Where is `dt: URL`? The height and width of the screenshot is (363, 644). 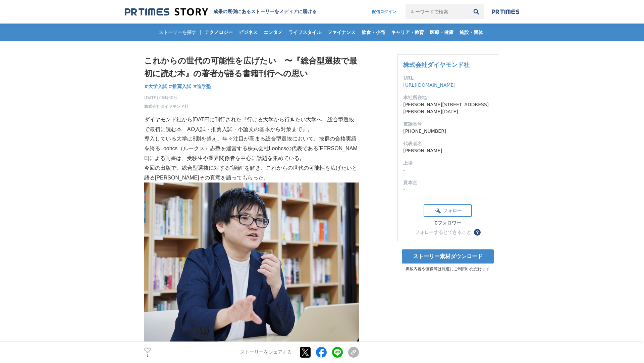
dt: URL is located at coordinates (448, 78).